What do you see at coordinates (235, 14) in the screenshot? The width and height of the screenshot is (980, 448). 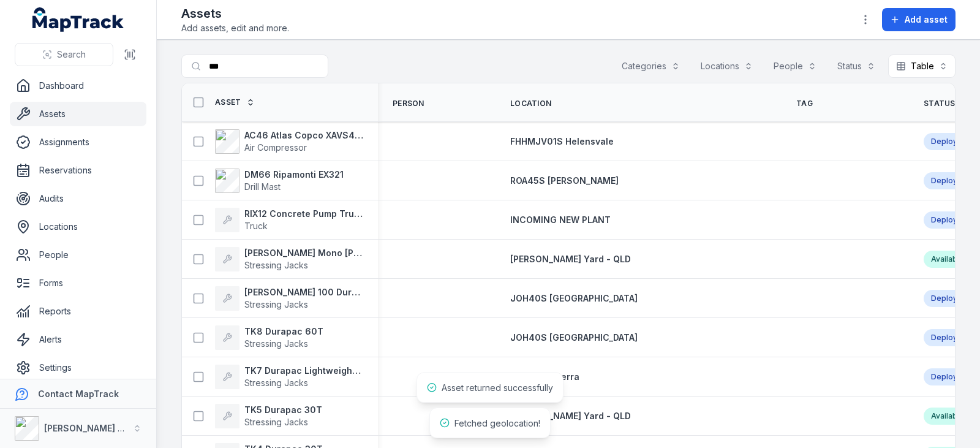 I see `h2: Assets` at bounding box center [235, 14].